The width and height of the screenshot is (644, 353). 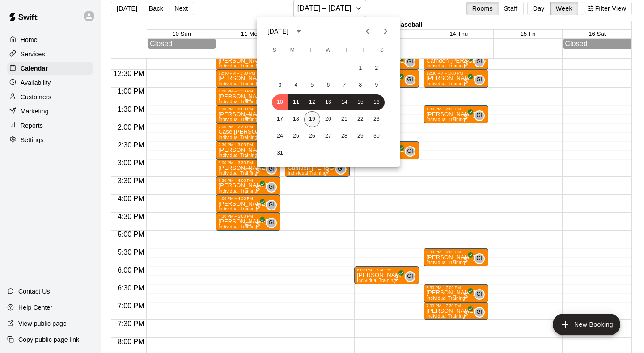 I want to click on span: Monday, so click(x=292, y=51).